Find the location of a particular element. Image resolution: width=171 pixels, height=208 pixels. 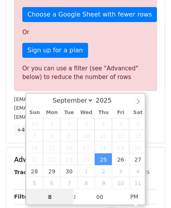

a: +47 more is located at coordinates (31, 129).